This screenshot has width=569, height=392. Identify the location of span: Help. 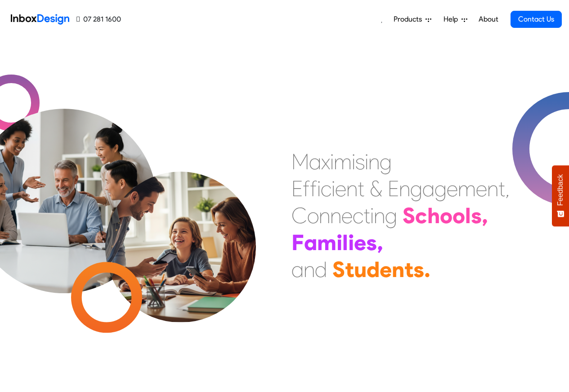
(453, 20).